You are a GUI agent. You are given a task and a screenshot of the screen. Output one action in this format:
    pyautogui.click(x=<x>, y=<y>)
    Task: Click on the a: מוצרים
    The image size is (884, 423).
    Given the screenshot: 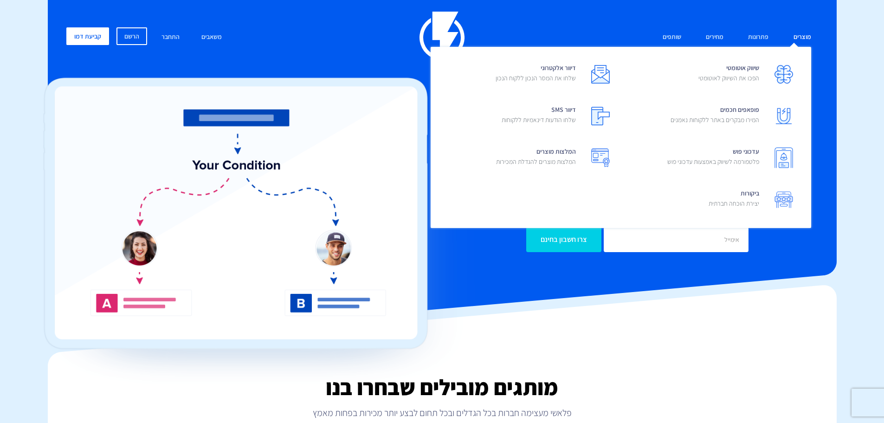 What is the action you would take?
    pyautogui.click(x=803, y=37)
    